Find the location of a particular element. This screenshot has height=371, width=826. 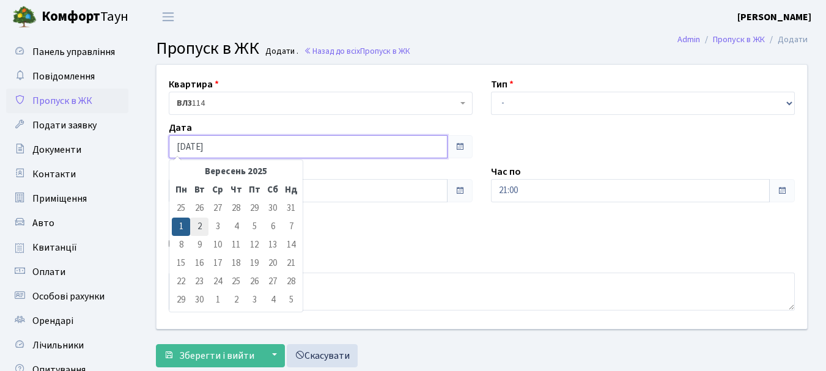

b: ВЛ3 is located at coordinates (184, 103).